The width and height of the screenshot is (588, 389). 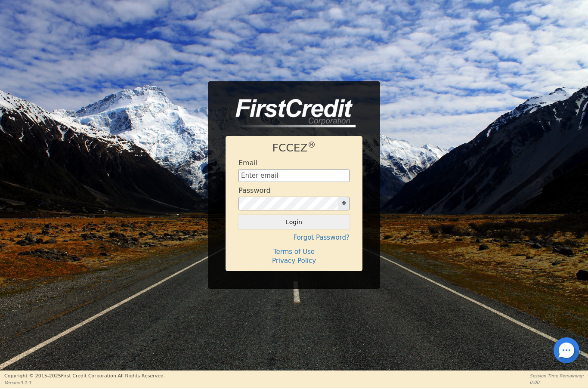 I want to click on img: logo-CMu_cnol.png, so click(x=290, y=113).